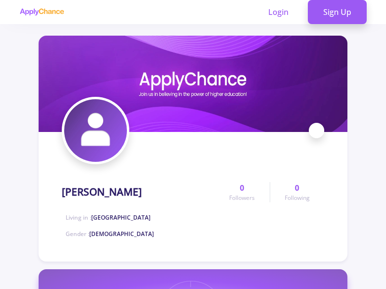 The height and width of the screenshot is (289, 386). Describe the element at coordinates (108, 218) in the screenshot. I see `span: Living in :` at that location.